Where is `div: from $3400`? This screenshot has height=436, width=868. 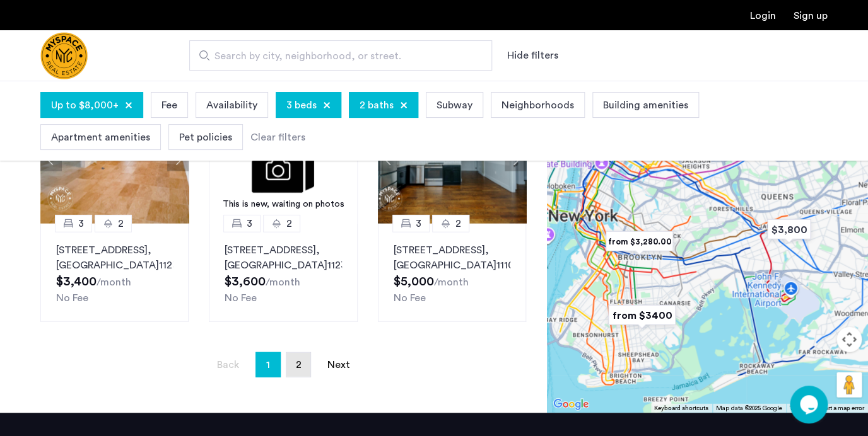
div: from $3400 is located at coordinates (641, 315).